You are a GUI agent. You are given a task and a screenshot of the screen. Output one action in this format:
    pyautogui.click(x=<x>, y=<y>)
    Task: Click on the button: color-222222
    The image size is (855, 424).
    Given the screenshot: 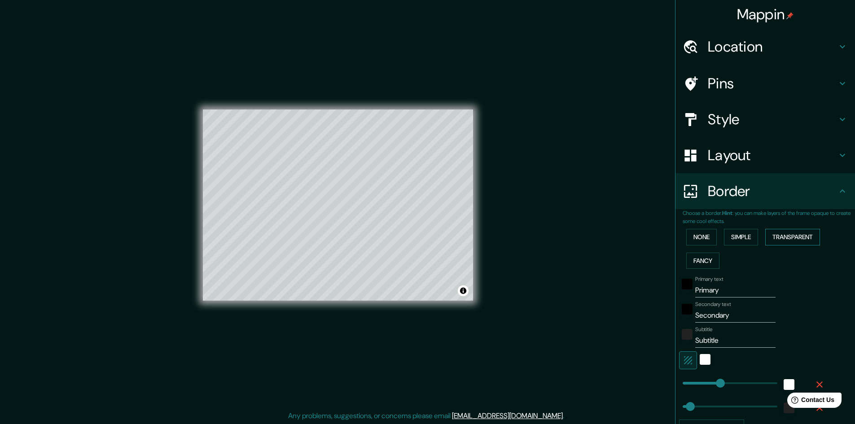 What is the action you would take?
    pyautogui.click(x=687, y=334)
    